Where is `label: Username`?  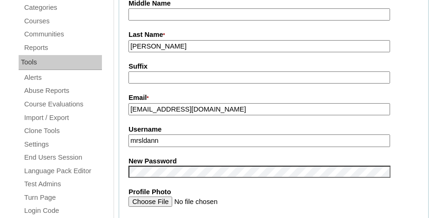
label: Username is located at coordinates (274, 129).